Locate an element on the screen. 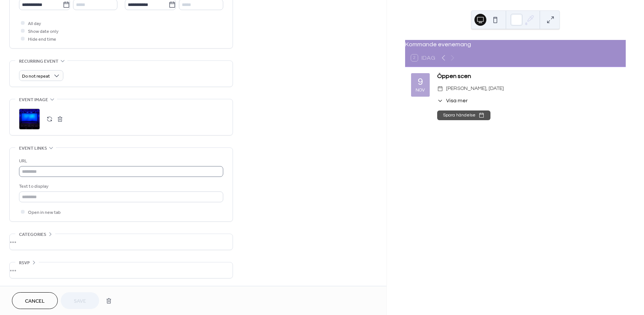 The image size is (644, 315). button: ​Visa mer is located at coordinates (452, 101).